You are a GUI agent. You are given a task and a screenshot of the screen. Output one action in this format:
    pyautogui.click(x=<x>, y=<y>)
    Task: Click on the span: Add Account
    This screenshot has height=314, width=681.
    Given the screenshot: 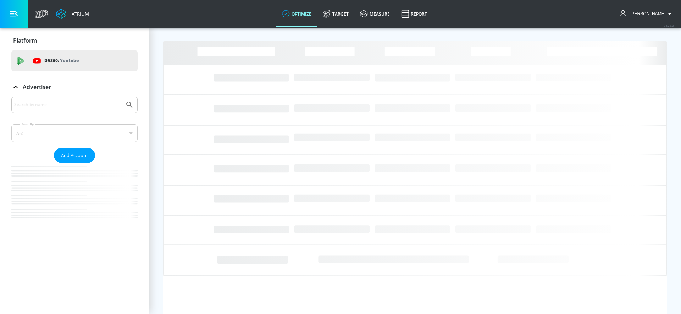 What is the action you would take?
    pyautogui.click(x=75, y=155)
    